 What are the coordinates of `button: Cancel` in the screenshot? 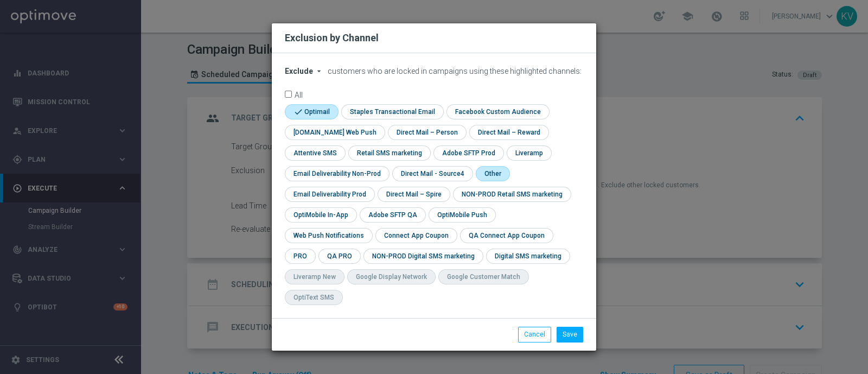 It's located at (535, 334).